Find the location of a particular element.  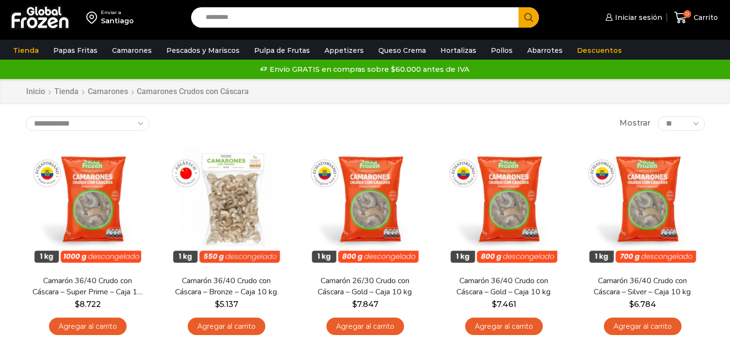

span: Mostrar is located at coordinates (635, 123).